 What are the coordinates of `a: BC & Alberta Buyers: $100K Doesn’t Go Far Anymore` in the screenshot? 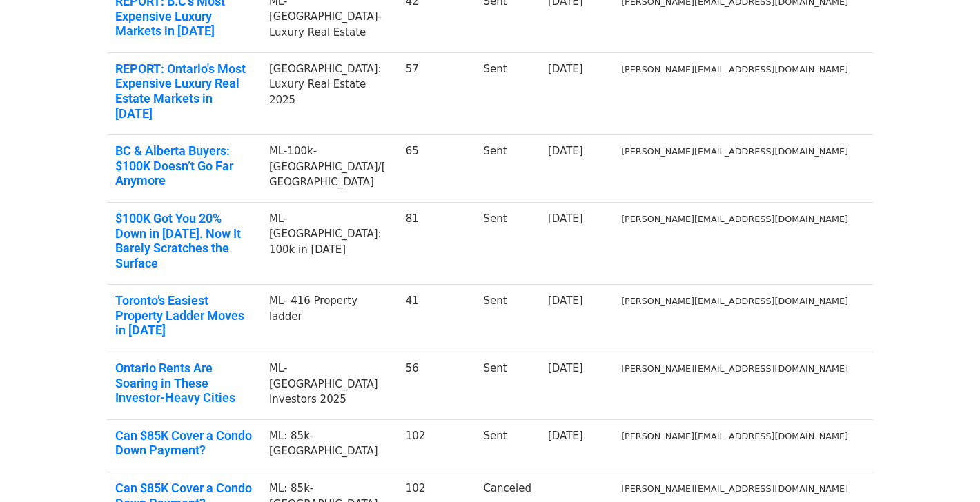 It's located at (184, 166).